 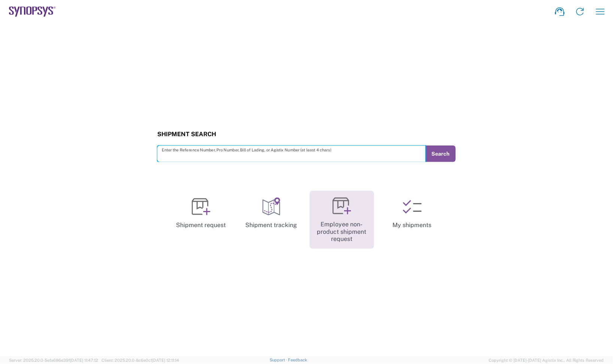 What do you see at coordinates (307, 134) in the screenshot?
I see `h3: Shipment Search` at bounding box center [307, 134].